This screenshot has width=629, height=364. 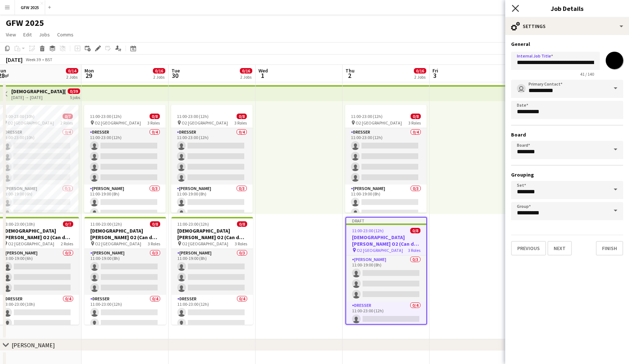 I want to click on span: 0/14, so click(x=73, y=71).